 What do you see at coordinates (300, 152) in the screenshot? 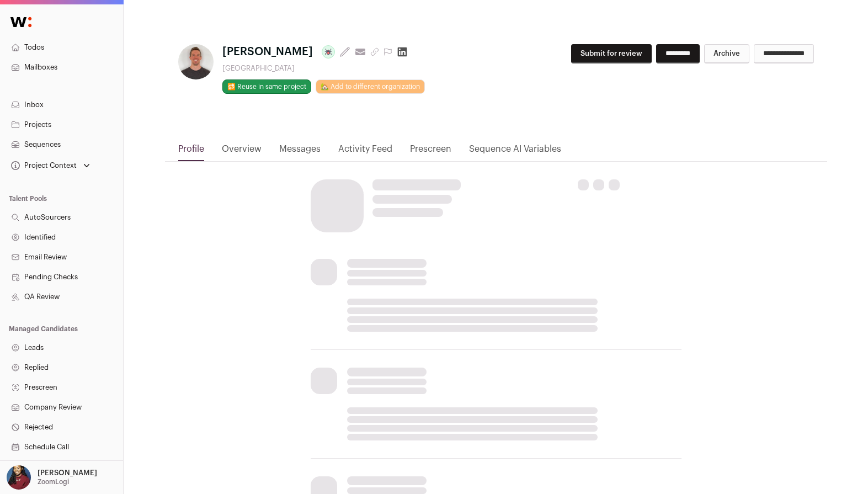
I see `a: Messages` at bounding box center [300, 152].